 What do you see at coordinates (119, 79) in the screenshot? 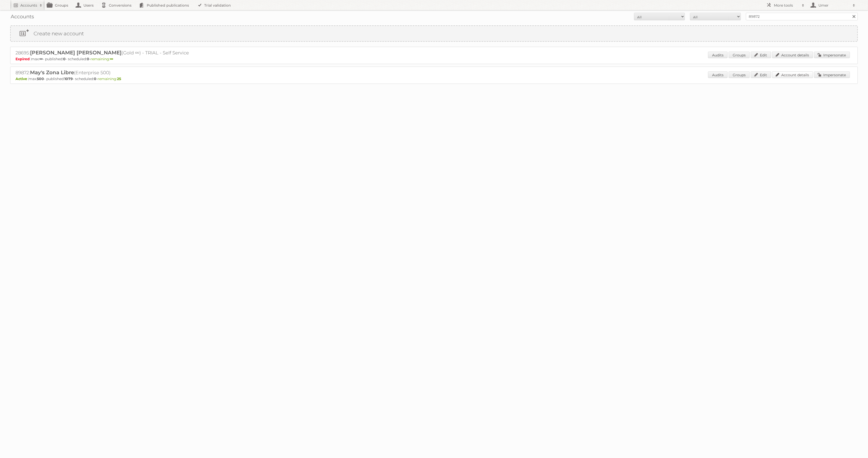
I see `strong: 25` at bounding box center [119, 79].